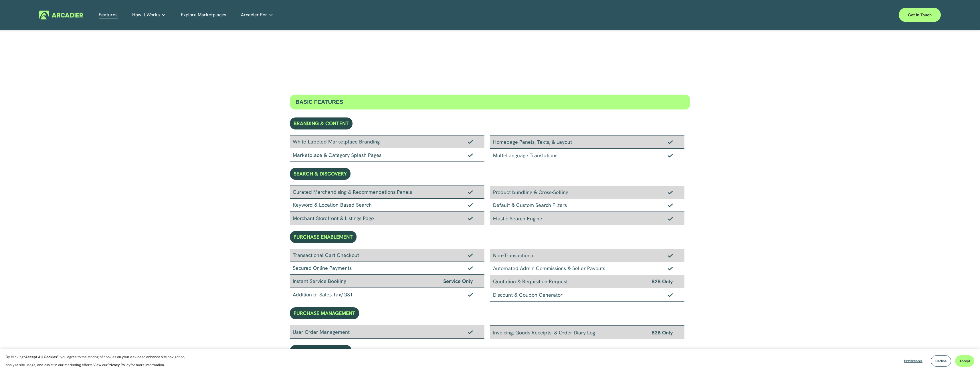 This screenshot has height=373, width=980. What do you see at coordinates (458, 281) in the screenshot?
I see `span: Service Only` at bounding box center [458, 281].